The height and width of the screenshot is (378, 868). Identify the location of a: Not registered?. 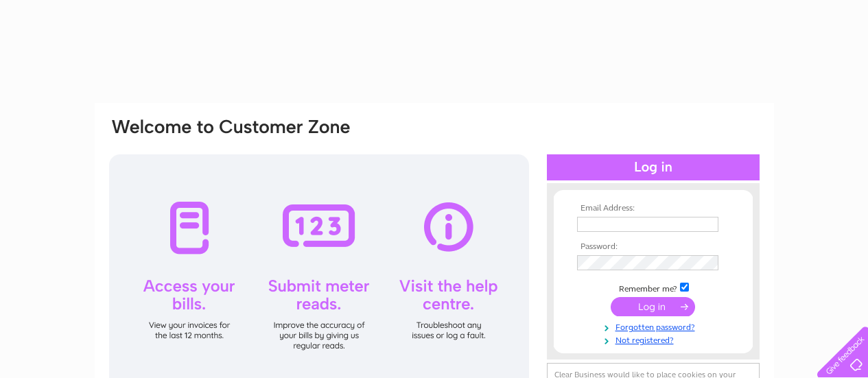
(655, 339).